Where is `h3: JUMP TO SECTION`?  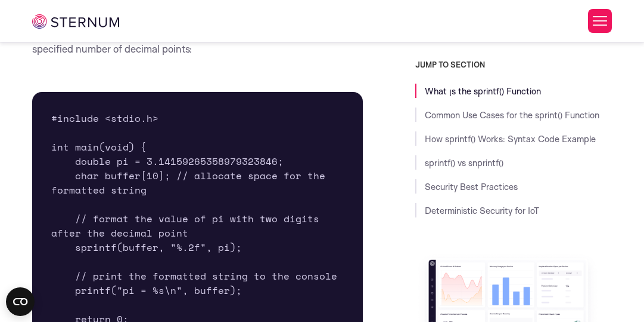 h3: JUMP TO SECTION is located at coordinates (514, 64).